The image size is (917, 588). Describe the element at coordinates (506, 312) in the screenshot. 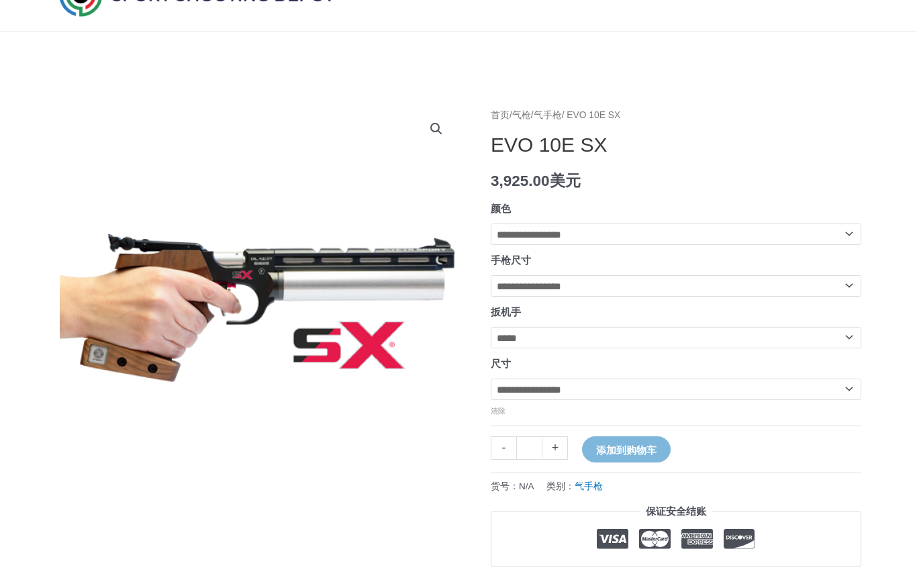

I see `font: 扳机手` at that location.